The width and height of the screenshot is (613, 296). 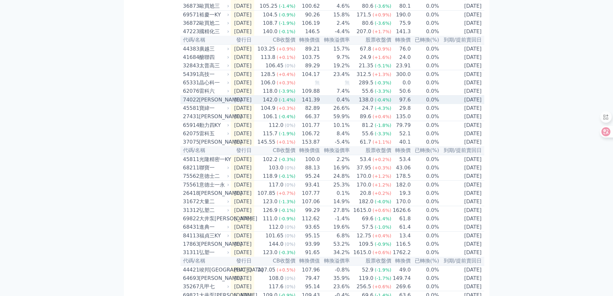 What do you see at coordinates (287, 201) in the screenshot?
I see `span: (-1.3%)` at bounding box center [287, 201].